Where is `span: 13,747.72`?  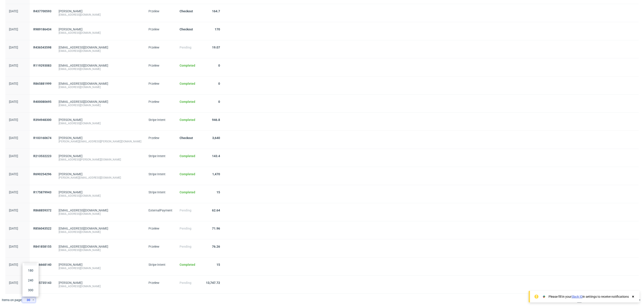 span: 13,747.72 is located at coordinates (213, 283).